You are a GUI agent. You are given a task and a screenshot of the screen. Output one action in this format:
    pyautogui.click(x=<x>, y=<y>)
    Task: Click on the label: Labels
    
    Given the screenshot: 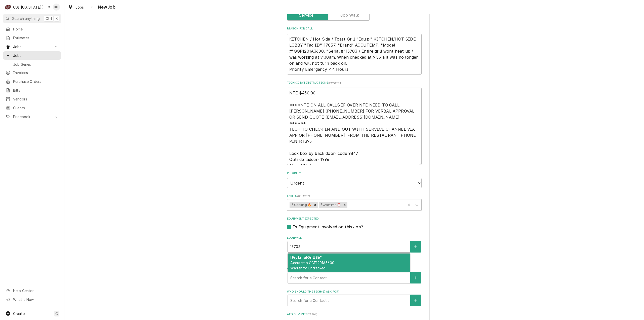 What is the action you would take?
    pyautogui.click(x=354, y=196)
    